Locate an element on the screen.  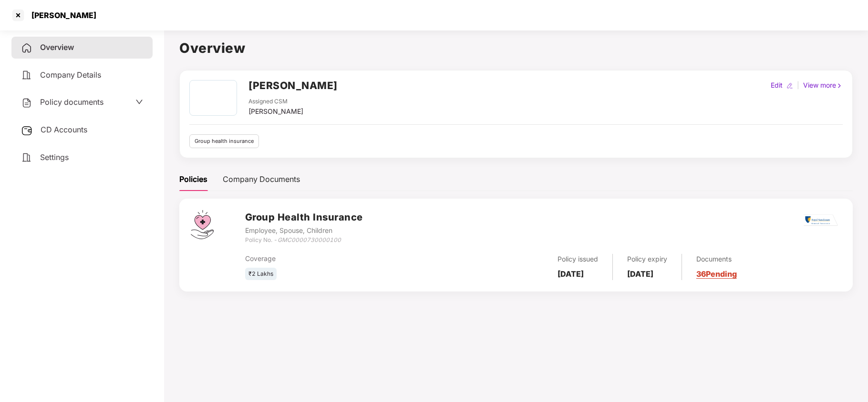
span: Overview is located at coordinates (57, 47).